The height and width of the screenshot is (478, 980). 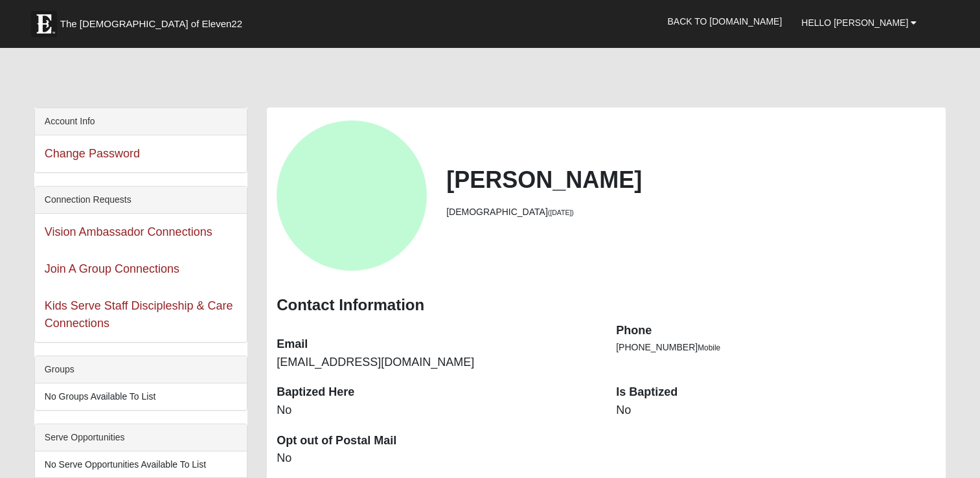 What do you see at coordinates (44, 24) in the screenshot?
I see `img: Eleven22 logo` at bounding box center [44, 24].